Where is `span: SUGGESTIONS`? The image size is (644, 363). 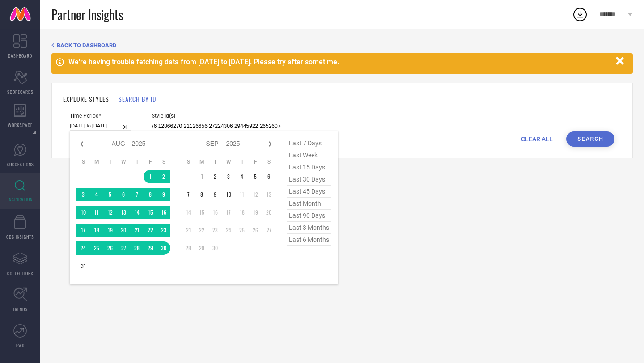 span: SUGGESTIONS is located at coordinates (20, 164).